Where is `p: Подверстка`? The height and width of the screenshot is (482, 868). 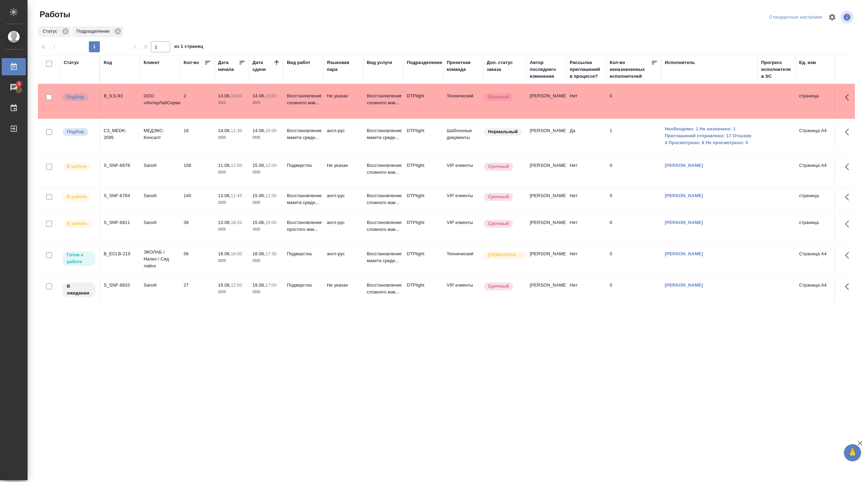
p: Подверстка is located at coordinates (303, 166).